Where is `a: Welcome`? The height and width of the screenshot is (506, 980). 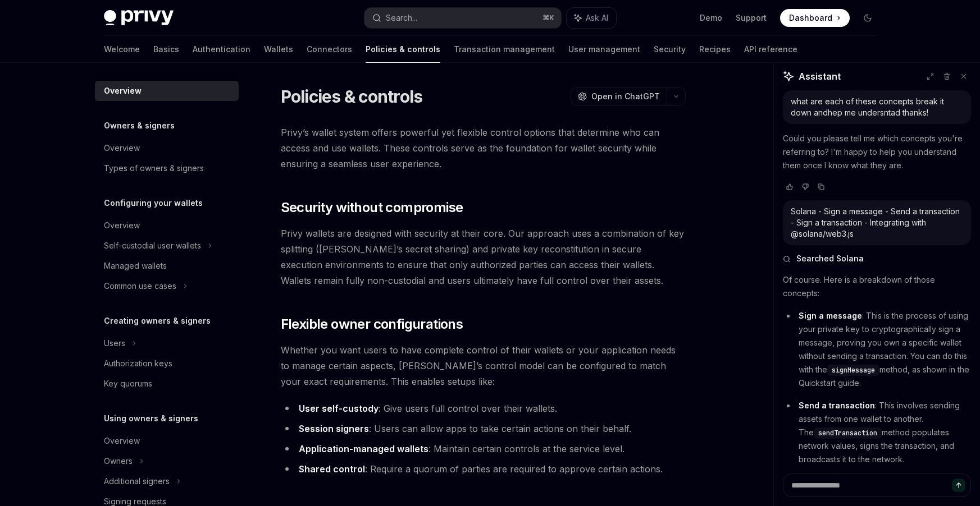 a: Welcome is located at coordinates (122, 49).